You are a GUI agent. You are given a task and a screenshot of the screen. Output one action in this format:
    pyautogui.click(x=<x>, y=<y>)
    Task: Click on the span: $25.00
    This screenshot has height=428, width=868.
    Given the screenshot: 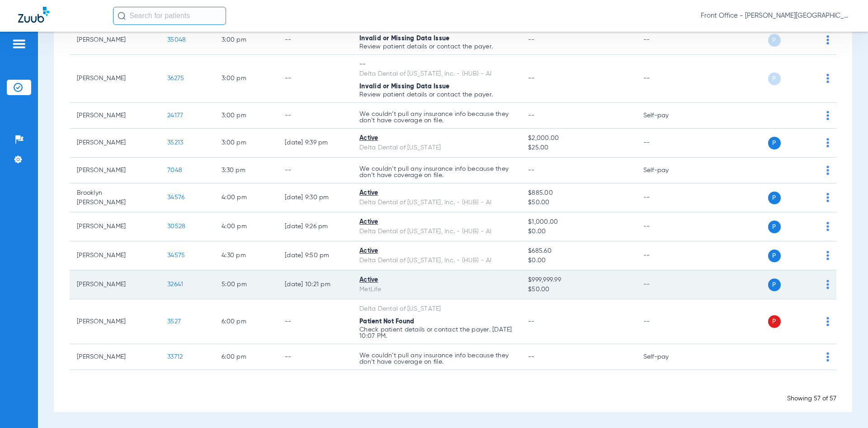 What is the action you would take?
    pyautogui.click(x=579, y=148)
    